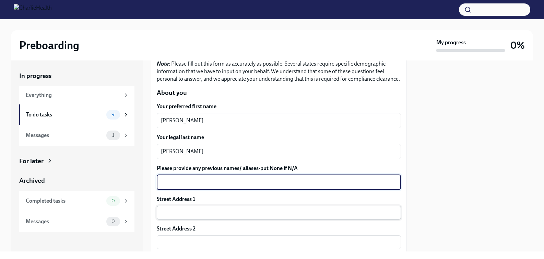  I want to click on a: In progress, so click(77, 76).